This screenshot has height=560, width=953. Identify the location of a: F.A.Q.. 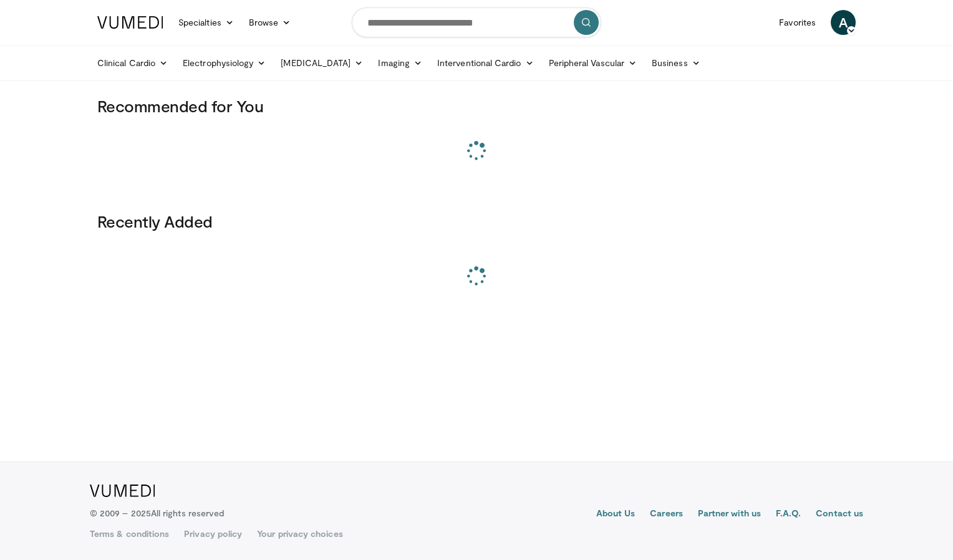
(788, 514).